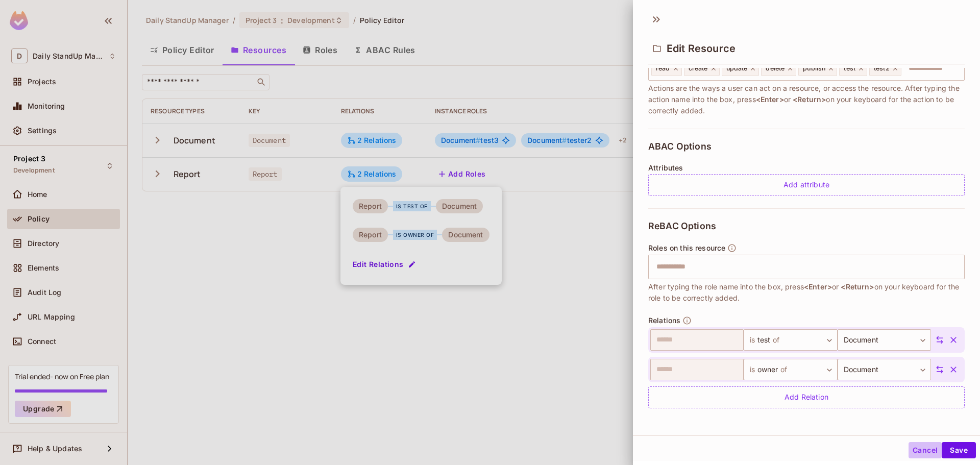 This screenshot has width=980, height=465. I want to click on div: publish, so click(818, 69).